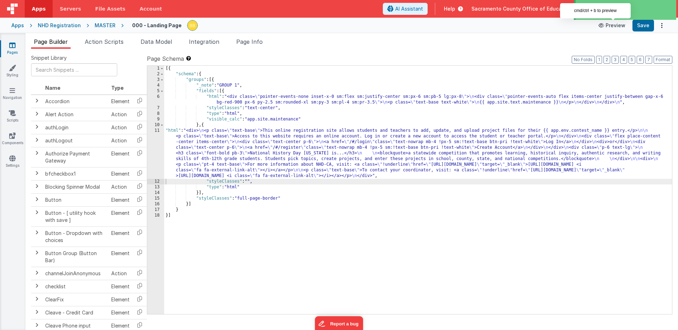 The width and height of the screenshot is (678, 330). What do you see at coordinates (75, 216) in the screenshot?
I see `td: Button - [ utility hook with save ]` at bounding box center [75, 216].